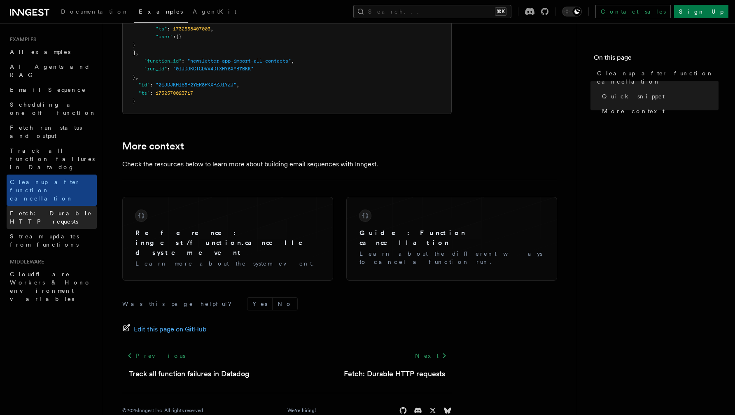 Image resolution: width=735 pixels, height=415 pixels. Describe the element at coordinates (301, 410) in the screenshot. I see `a: We're hiring!` at that location.